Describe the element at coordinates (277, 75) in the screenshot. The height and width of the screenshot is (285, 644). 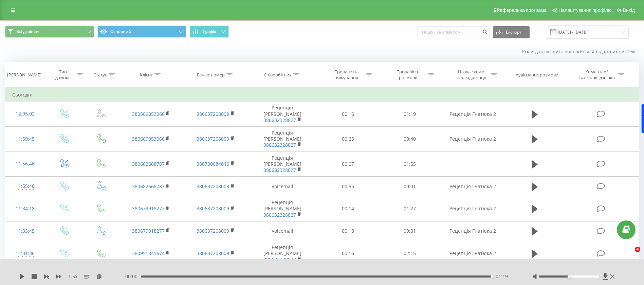
I see `div: Співробітник` at that location.